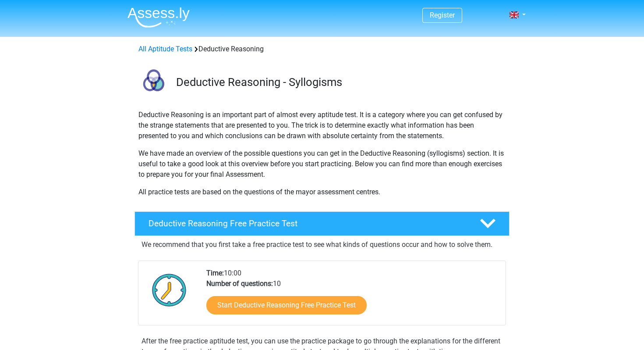  I want to click on a: Start Deductive Reasoning Free Practice Test, so click(287, 305).